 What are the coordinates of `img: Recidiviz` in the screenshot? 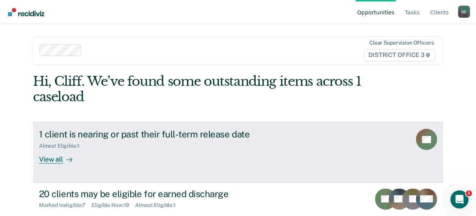 It's located at (26, 12).